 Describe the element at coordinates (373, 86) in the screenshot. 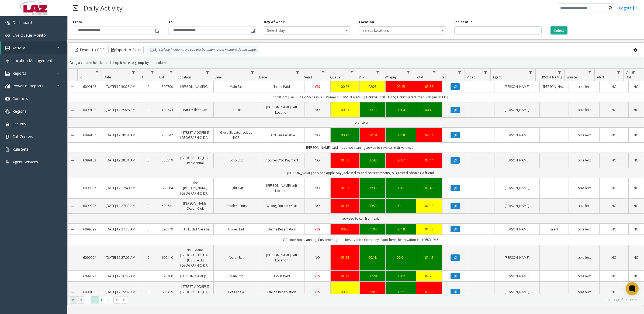

I see `div: 02:25` at that location.